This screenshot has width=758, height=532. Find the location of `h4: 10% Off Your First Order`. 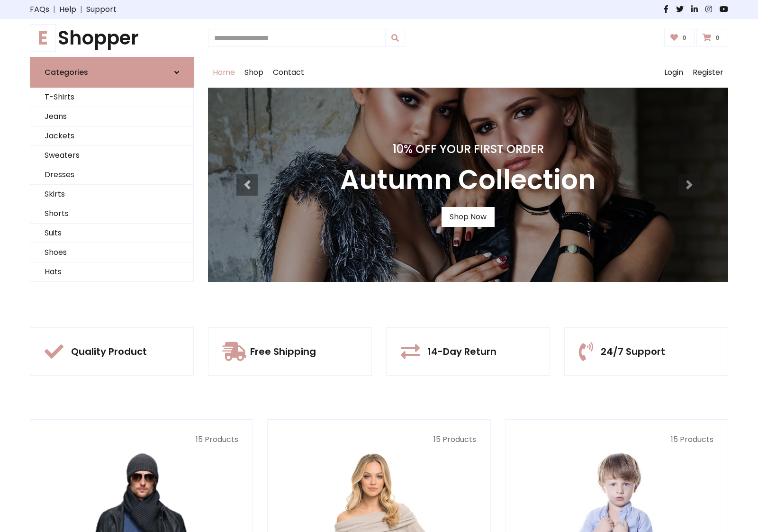

h4: 10% Off Your First Order is located at coordinates (468, 150).